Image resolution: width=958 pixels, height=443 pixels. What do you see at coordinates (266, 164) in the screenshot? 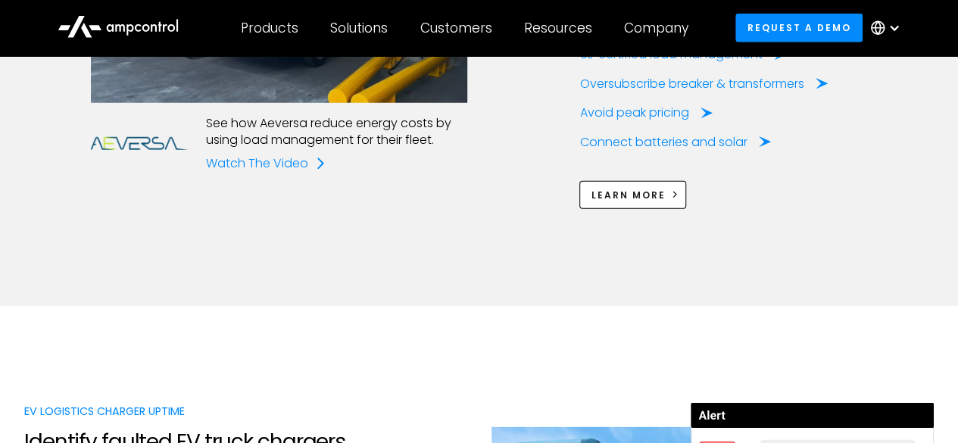
I see `a: Watch The Video` at bounding box center [266, 164].